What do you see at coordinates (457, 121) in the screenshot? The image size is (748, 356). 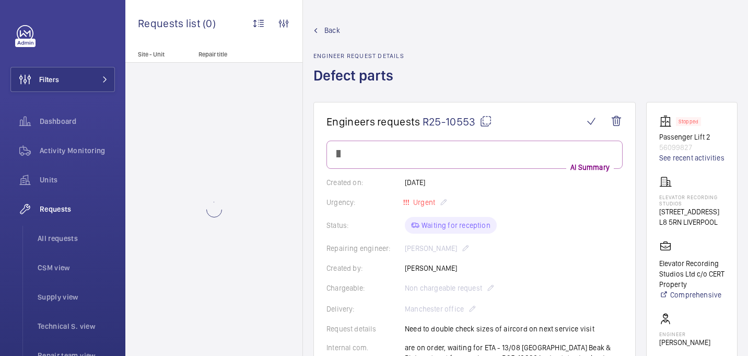 I see `span: R25-10553` at bounding box center [457, 121].